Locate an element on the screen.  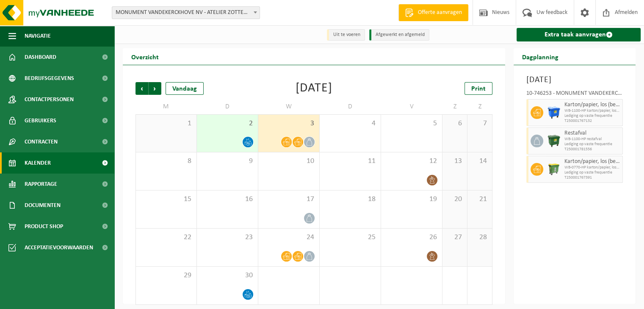
span: Rapportage is located at coordinates (40, 184).